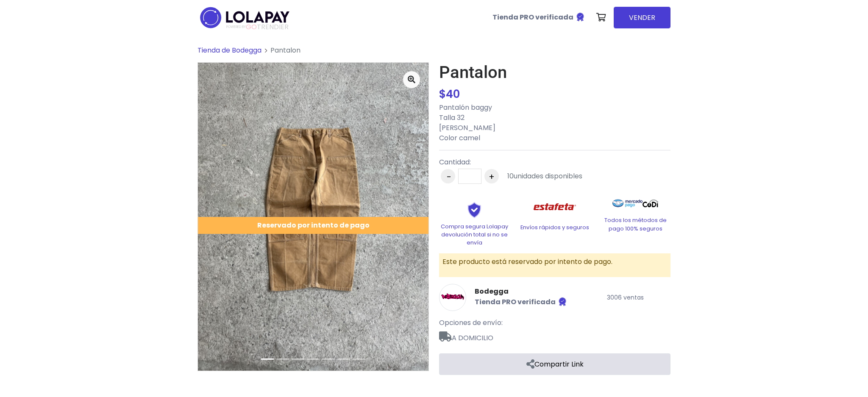  Describe the element at coordinates (236, 27) in the screenshot. I see `span: POWERED BY` at that location.